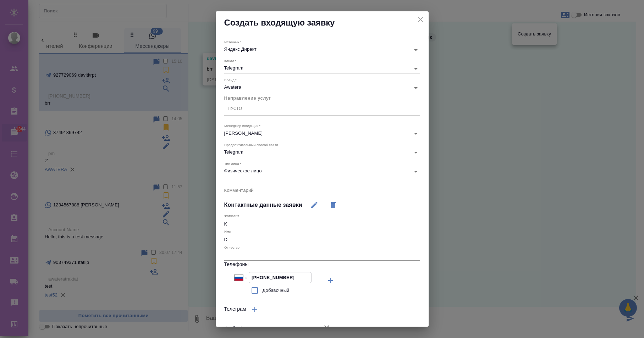  Describe the element at coordinates (251, 145) in the screenshot. I see `label: Предпочтительный способ связи` at that location.